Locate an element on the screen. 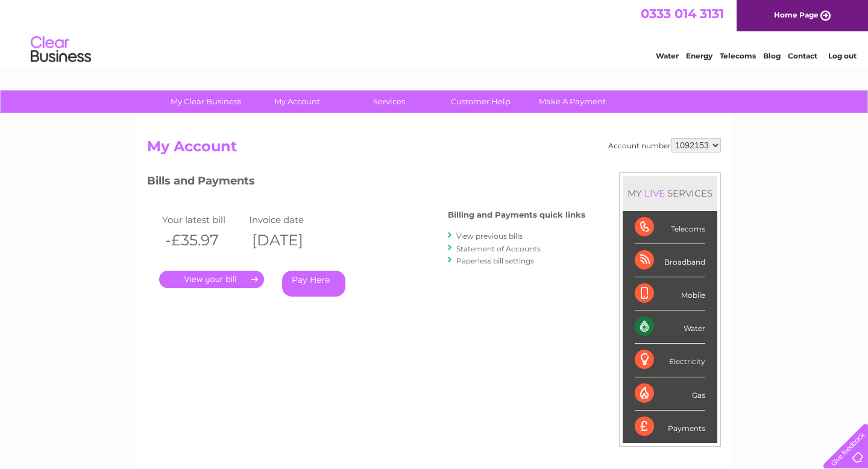  a: My Clear Business is located at coordinates (206, 101).